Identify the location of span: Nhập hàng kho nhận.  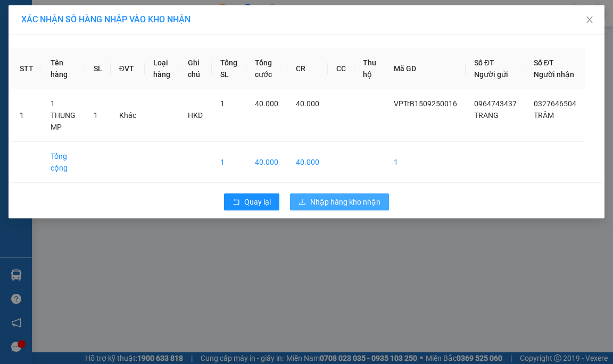
(345, 202).